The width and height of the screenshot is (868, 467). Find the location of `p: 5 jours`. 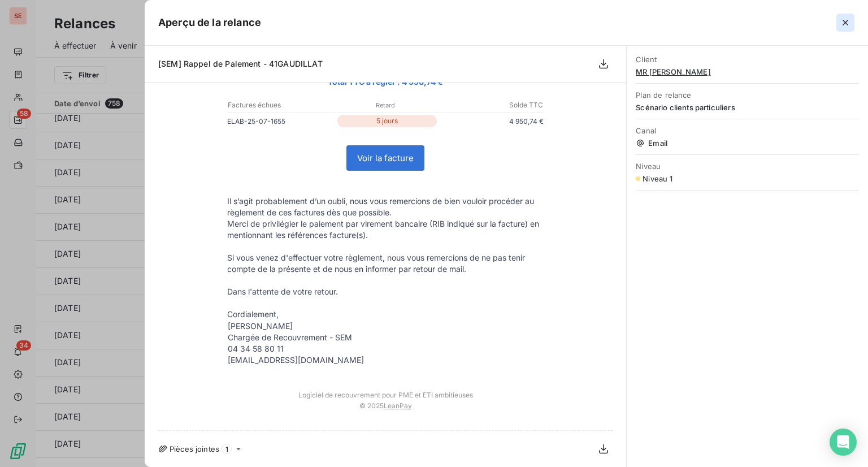

p: 5 jours is located at coordinates (387, 121).